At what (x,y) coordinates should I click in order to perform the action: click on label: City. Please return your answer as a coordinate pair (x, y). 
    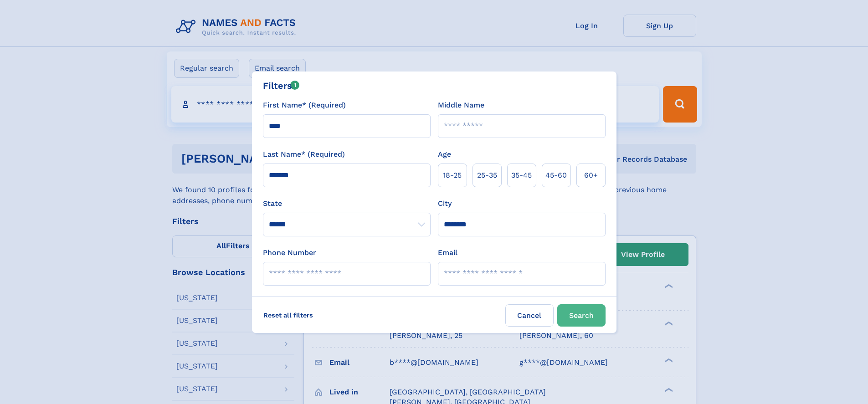
    Looking at the image, I should click on (445, 204).